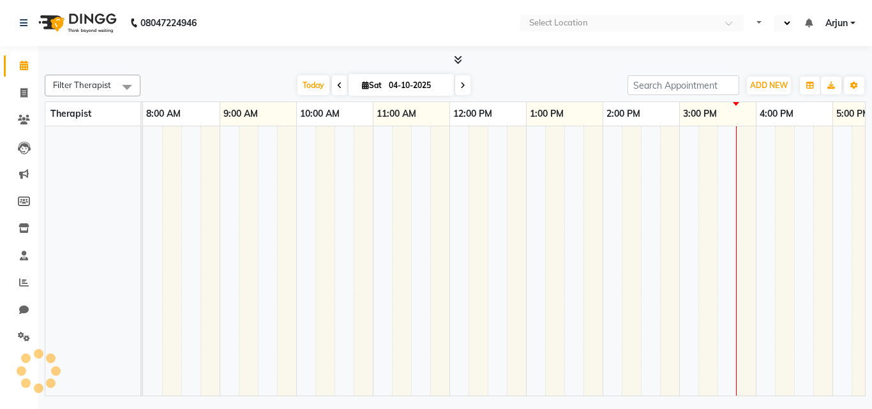 This screenshot has width=872, height=409. Describe the element at coordinates (768, 85) in the screenshot. I see `span: ADD NEW` at that location.